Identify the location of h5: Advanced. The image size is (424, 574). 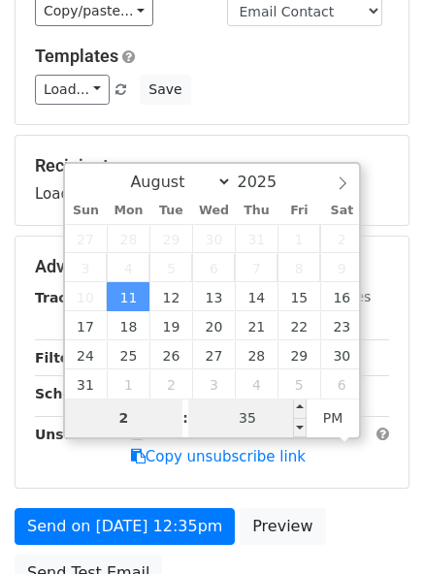
(211, 267).